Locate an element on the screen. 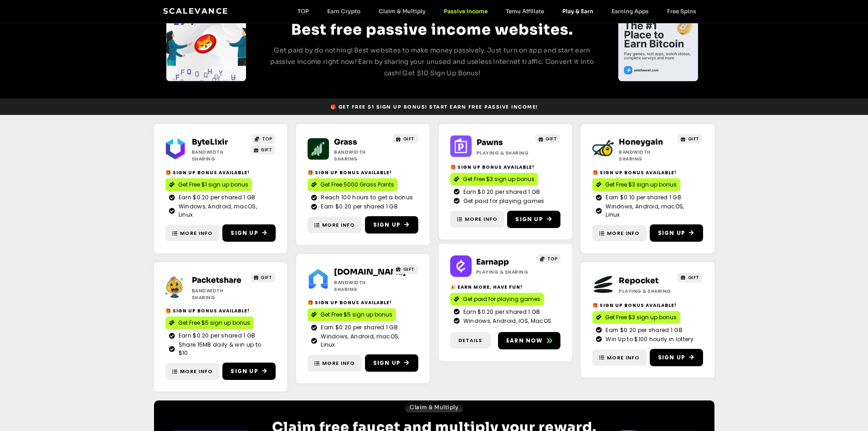 This screenshot has height=431, width=868. a: Free Spins is located at coordinates (682, 11).